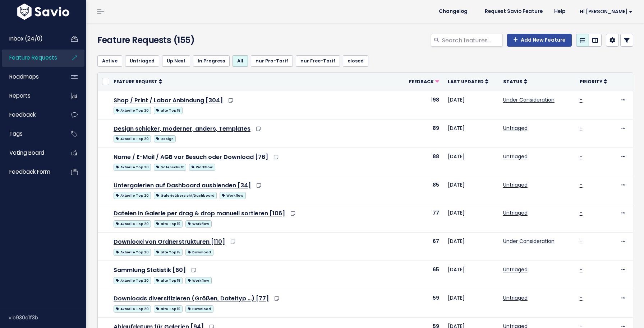 The image size is (644, 328). I want to click on span: Reports, so click(20, 96).